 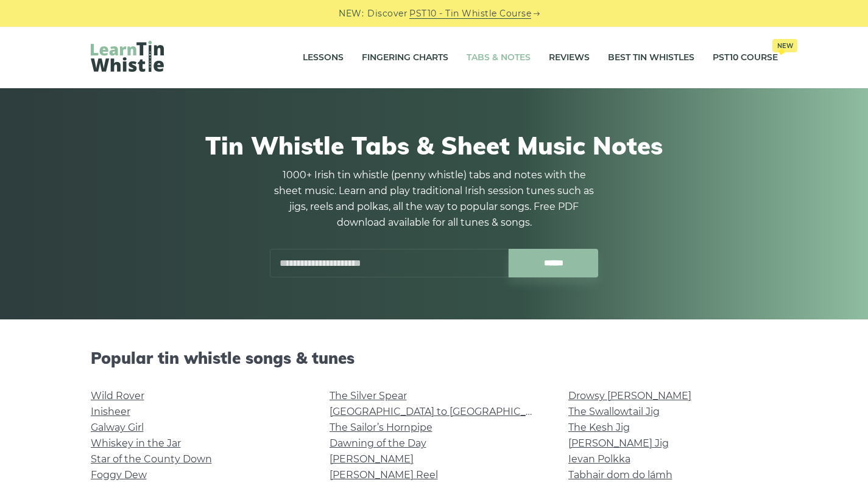 I want to click on a: Best Tin Whistles, so click(x=651, y=58).